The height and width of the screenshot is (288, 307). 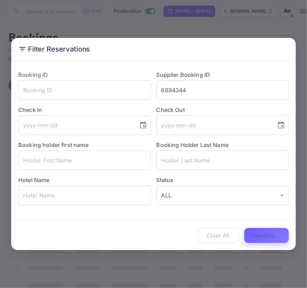 What do you see at coordinates (33, 75) in the screenshot?
I see `label: Booking ID` at bounding box center [33, 75].